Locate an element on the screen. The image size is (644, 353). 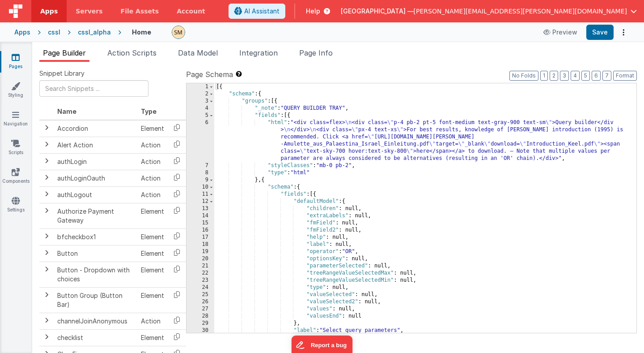
span: Servers is located at coordinates (89, 11).